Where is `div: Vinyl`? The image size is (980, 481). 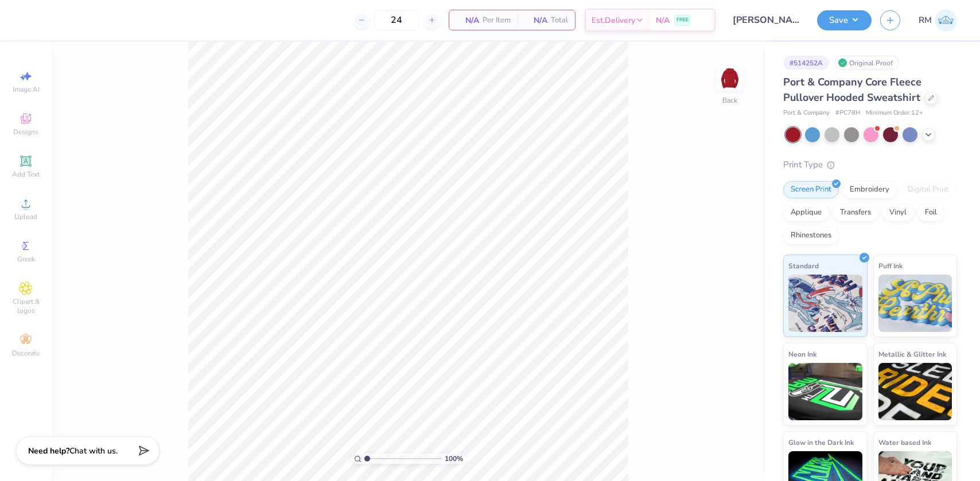
div: Vinyl is located at coordinates (898, 213).